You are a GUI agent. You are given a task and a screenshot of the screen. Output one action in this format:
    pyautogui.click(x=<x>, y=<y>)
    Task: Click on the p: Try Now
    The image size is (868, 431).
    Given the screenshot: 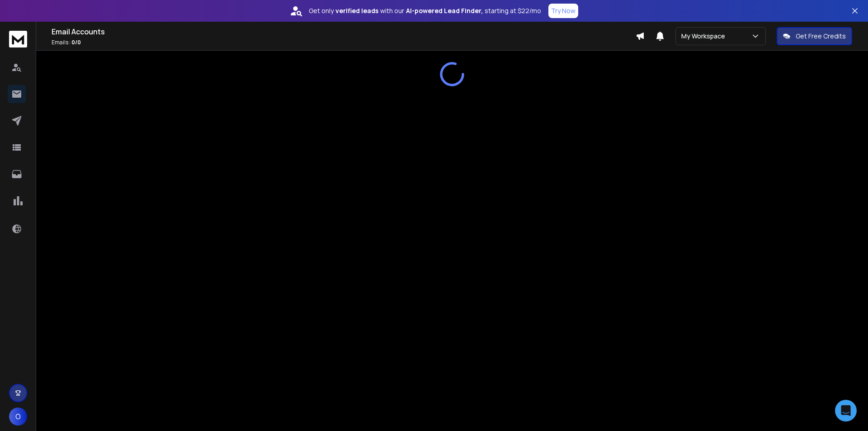 What is the action you would take?
    pyautogui.click(x=563, y=11)
    